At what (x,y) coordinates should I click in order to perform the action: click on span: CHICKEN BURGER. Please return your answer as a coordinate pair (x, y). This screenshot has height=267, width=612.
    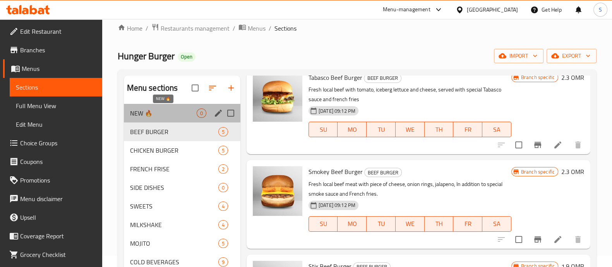
    Looking at the image, I should click on (174, 150).